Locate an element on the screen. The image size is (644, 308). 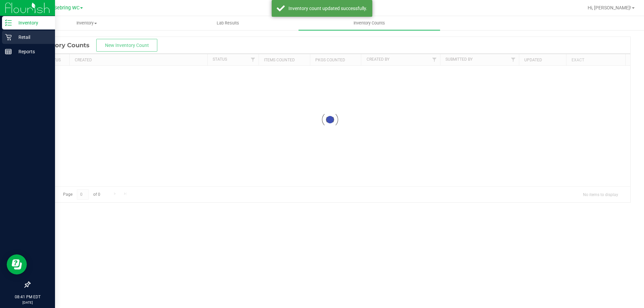
a: Inventory Counts is located at coordinates (369, 23).